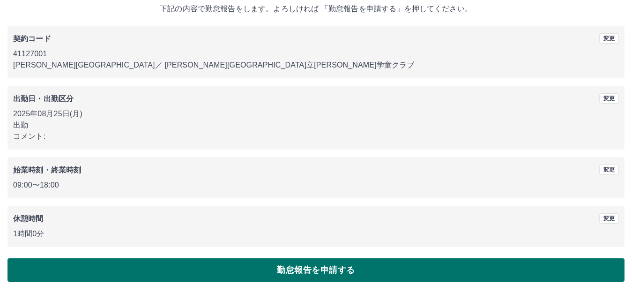 The width and height of the screenshot is (632, 293). I want to click on b: 契約コード, so click(32, 38).